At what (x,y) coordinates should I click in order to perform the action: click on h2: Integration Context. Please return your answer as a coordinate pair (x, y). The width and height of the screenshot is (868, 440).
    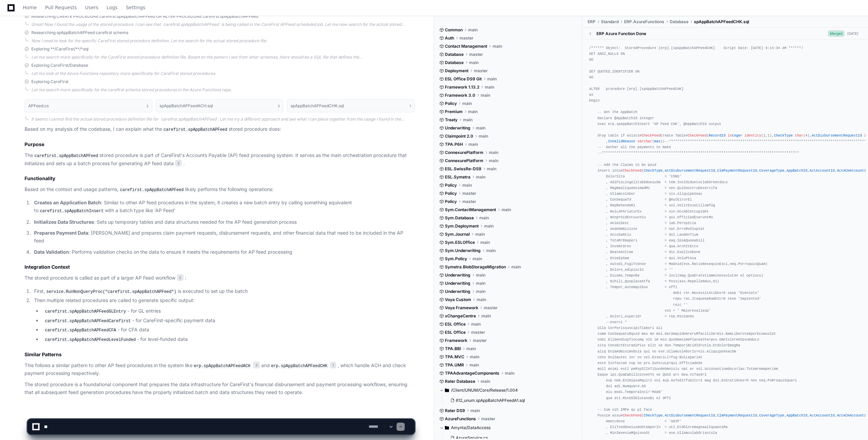
    Looking at the image, I should click on (220, 267).